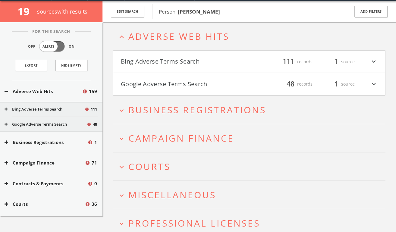  What do you see at coordinates (71, 65) in the screenshot?
I see `button: Hide Empty` at bounding box center [71, 65].